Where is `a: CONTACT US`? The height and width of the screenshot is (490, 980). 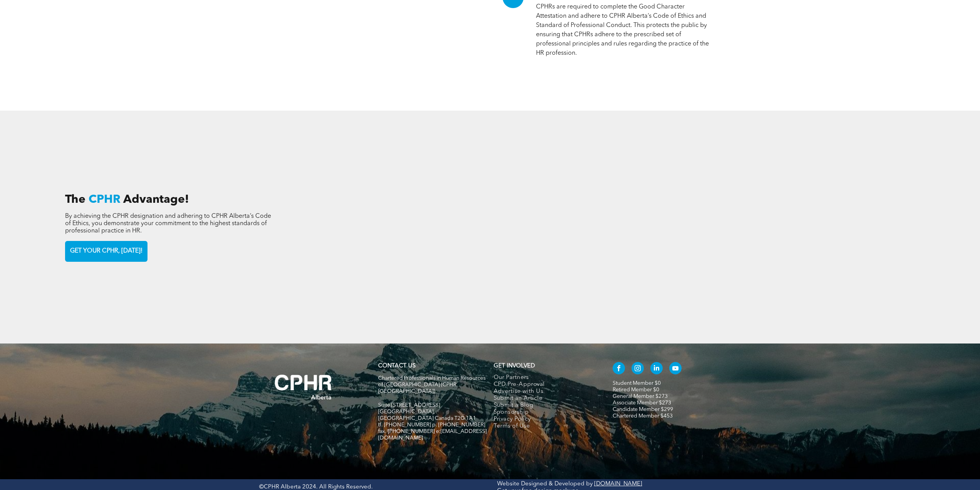 a: CONTACT US is located at coordinates (396, 366).